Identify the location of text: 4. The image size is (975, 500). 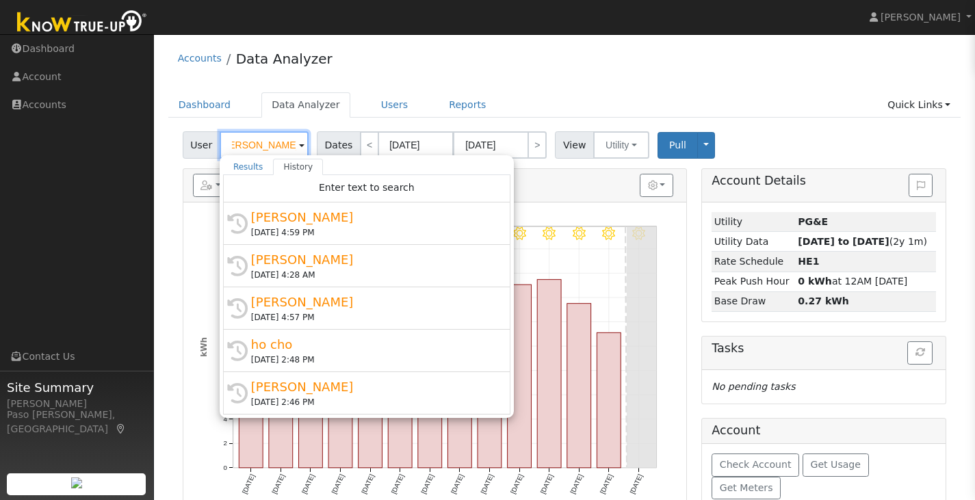
(225, 419).